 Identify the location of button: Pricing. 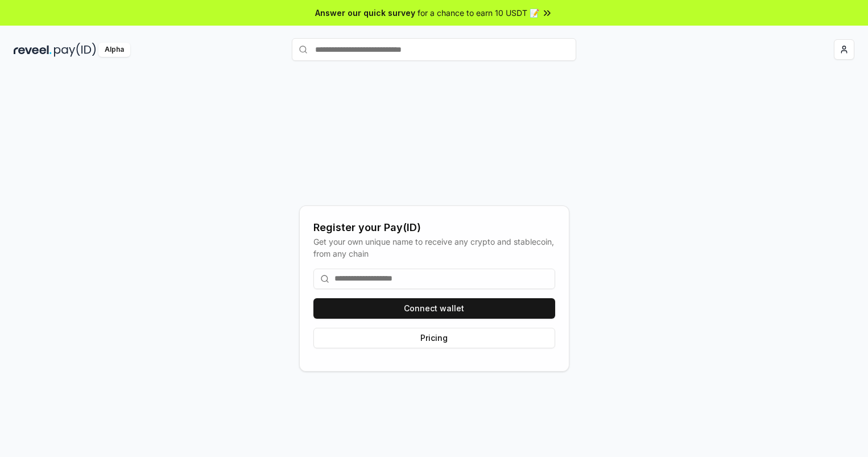
(434, 338).